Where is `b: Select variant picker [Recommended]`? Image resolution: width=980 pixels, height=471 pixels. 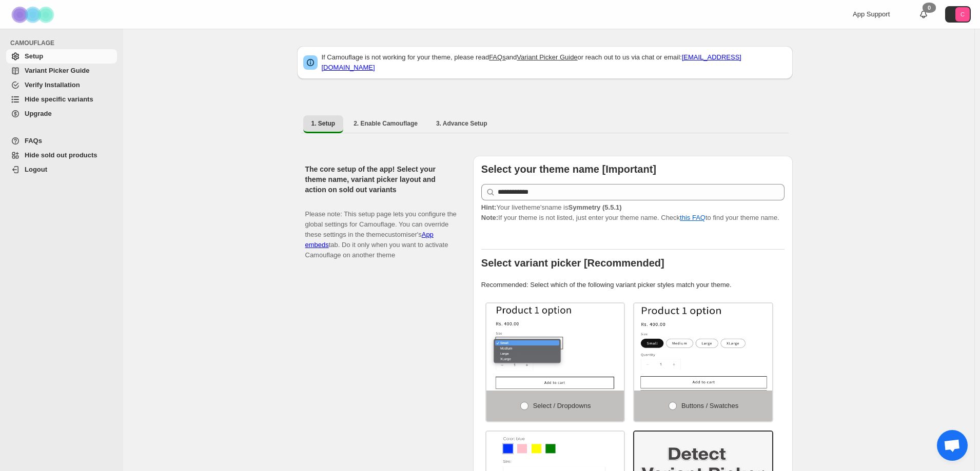
b: Select variant picker [Recommended] is located at coordinates (573, 263).